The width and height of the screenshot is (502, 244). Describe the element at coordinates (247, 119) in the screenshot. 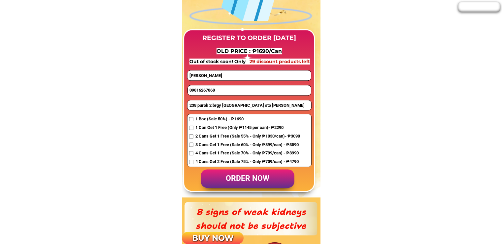

I see `span: 1 Box (Sale 50%) - ₱1690` at that location.